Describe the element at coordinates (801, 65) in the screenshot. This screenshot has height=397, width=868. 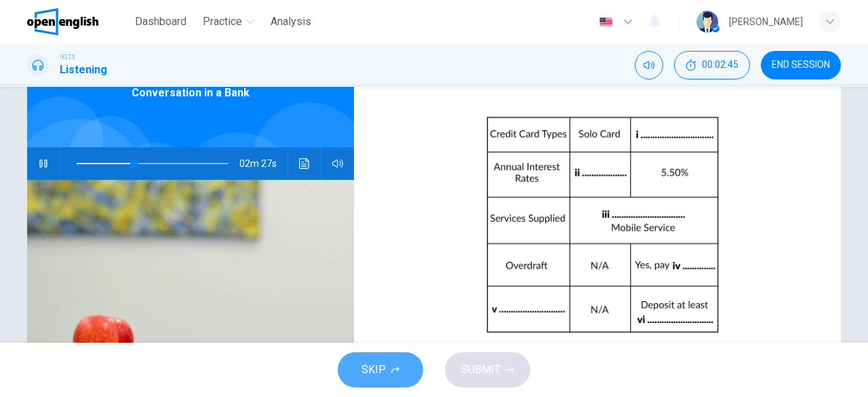
I see `button: END SESSION` at that location.